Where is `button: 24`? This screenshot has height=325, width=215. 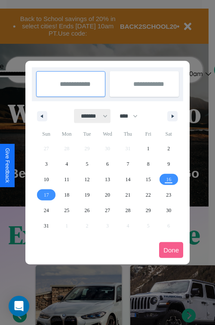
button: 24 is located at coordinates (46, 210).